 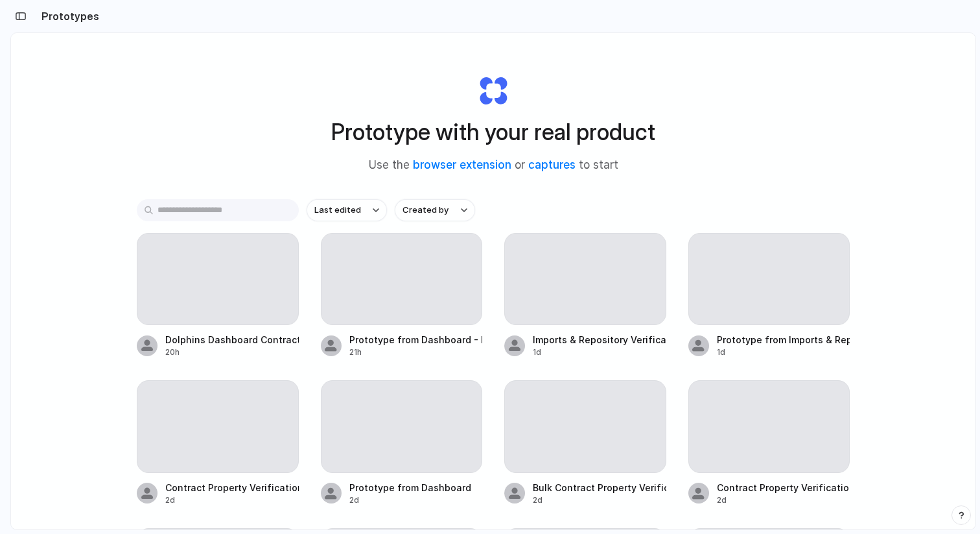 What do you see at coordinates (425, 210) in the screenshot?
I see `span: Created by` at bounding box center [425, 210].